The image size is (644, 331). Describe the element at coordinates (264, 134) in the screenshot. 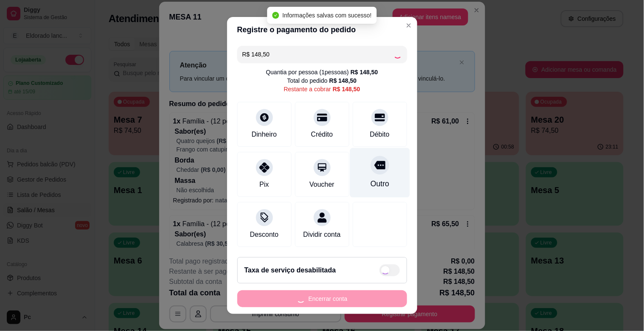

I see `div: Dinheiro` at that location.